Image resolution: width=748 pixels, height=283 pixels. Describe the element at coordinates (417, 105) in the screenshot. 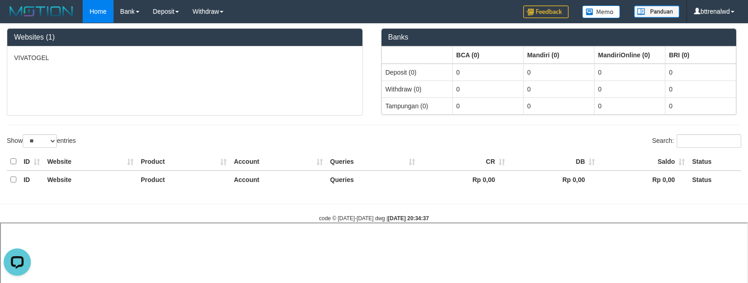

I see `td: Tampungan (0)` at that location.